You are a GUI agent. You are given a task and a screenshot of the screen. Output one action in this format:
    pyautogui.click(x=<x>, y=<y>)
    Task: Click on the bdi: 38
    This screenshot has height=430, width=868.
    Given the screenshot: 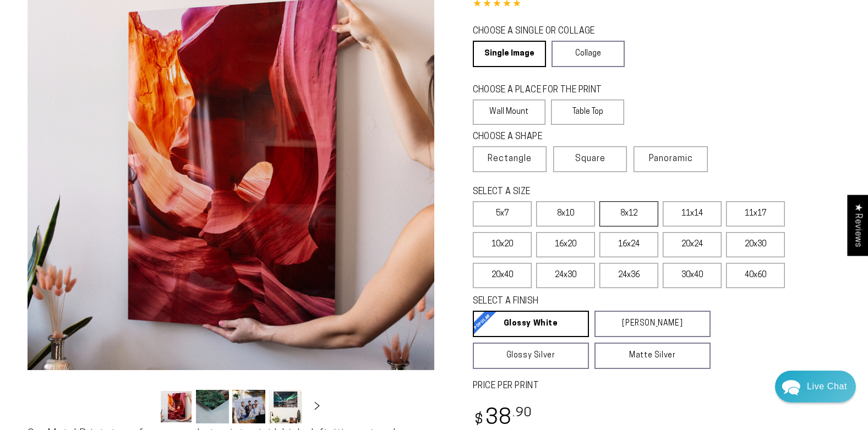 What is the action you would take?
    pyautogui.click(x=502, y=419)
    